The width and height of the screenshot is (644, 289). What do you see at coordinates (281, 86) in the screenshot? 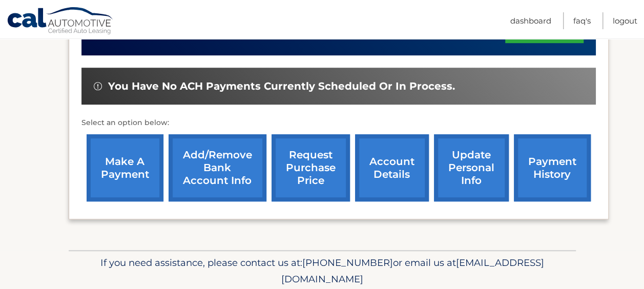
I see `span: You have no ACH payments currently scheduled or in process.` at bounding box center [281, 86].